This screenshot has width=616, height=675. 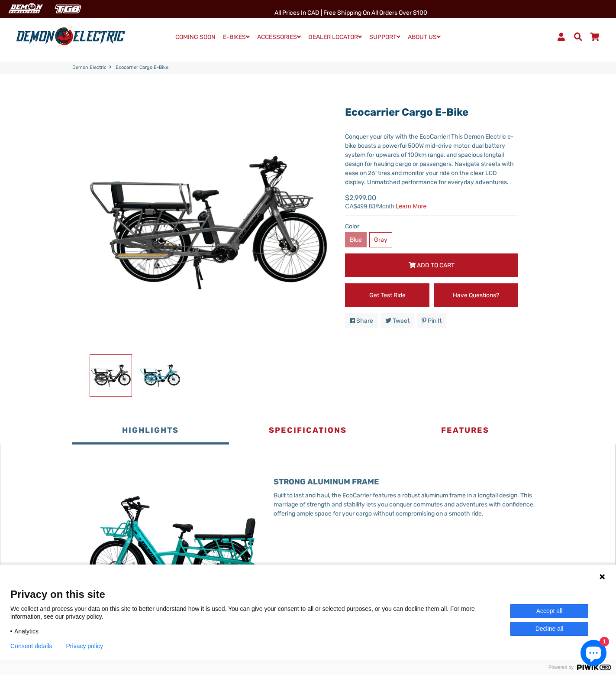 What do you see at coordinates (431, 226) in the screenshot?
I see `label: Color` at bounding box center [431, 226].